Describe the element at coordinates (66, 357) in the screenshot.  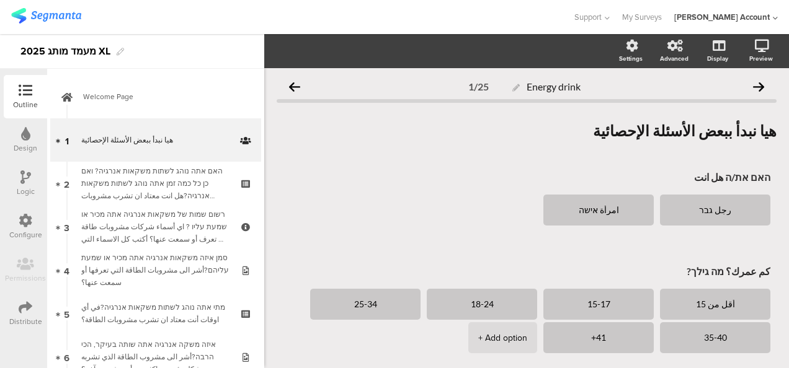
I see `span: 6` at that location.